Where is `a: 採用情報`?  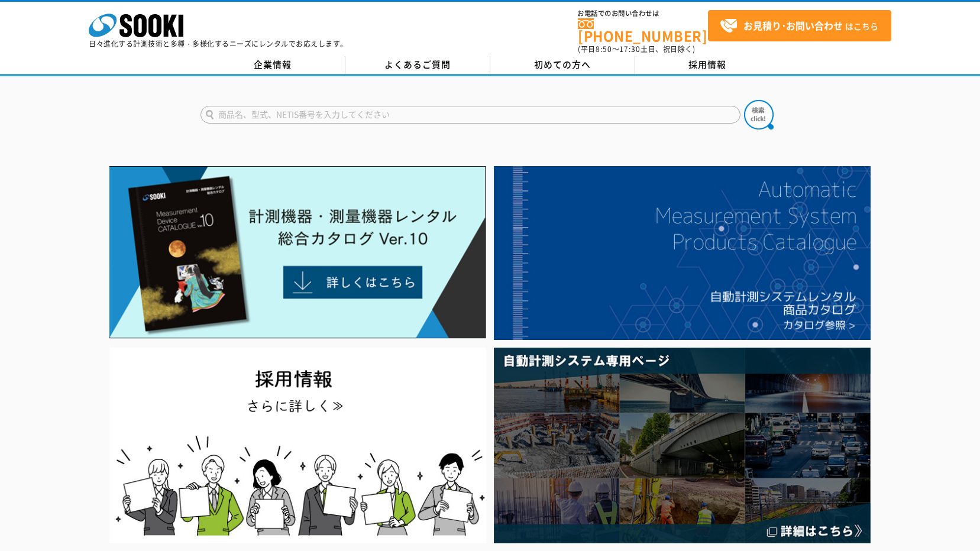 a: 採用情報 is located at coordinates (707, 65).